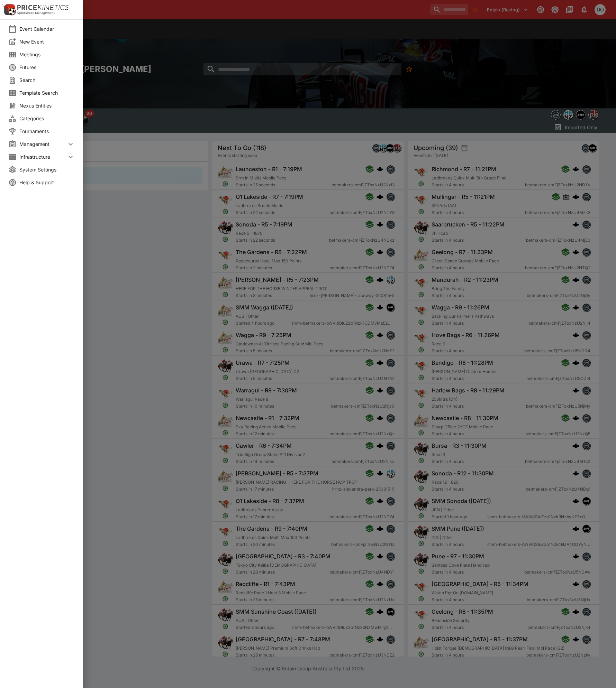  I want to click on span: Tournaments, so click(47, 131).